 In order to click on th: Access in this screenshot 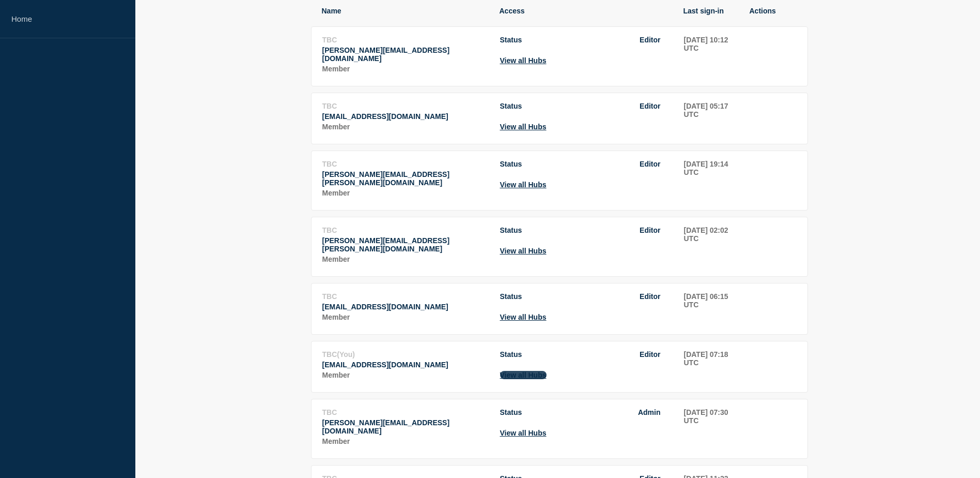, I will do `click(586, 11)`.